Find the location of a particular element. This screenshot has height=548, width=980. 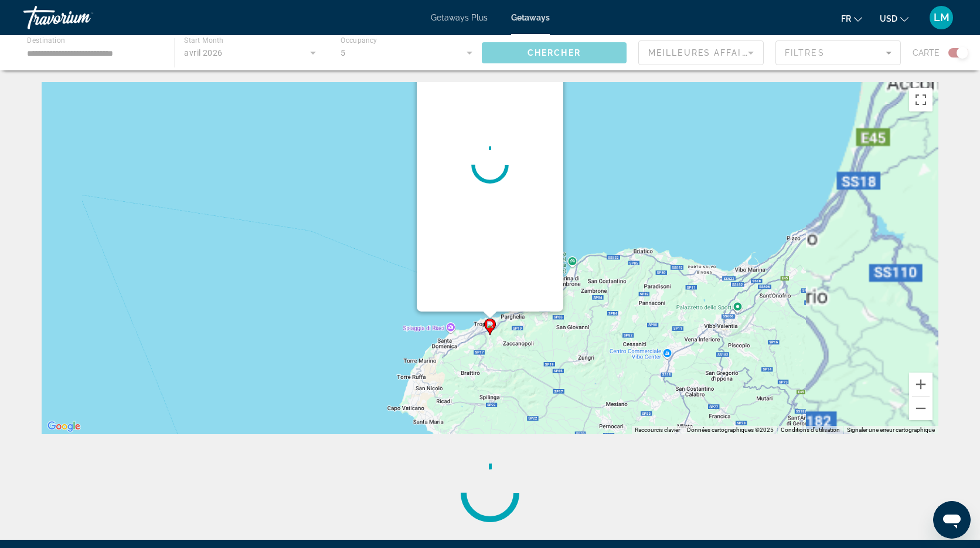

button: User Menu is located at coordinates (942, 17).